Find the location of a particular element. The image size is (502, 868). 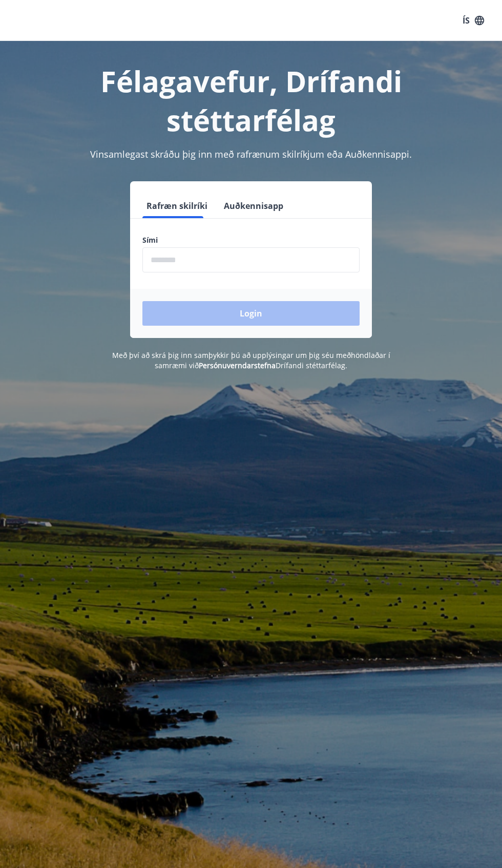

button: Auðkennisapp is located at coordinates (253, 206).